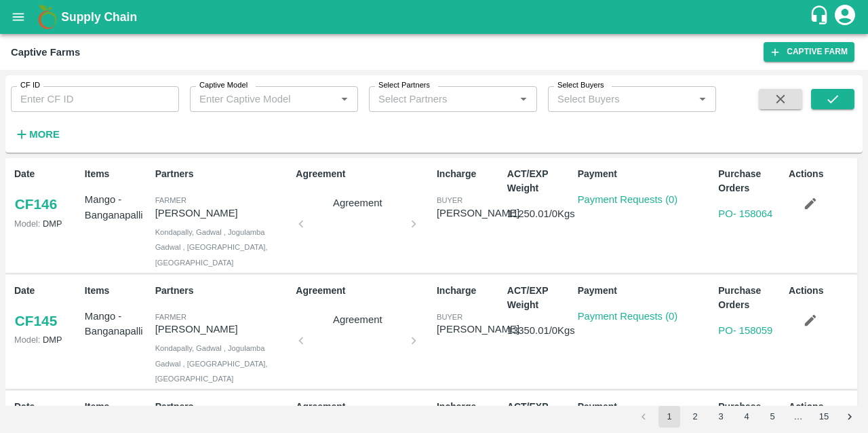 The width and height of the screenshot is (868, 433). I want to click on button: Go to page 3, so click(721, 417).